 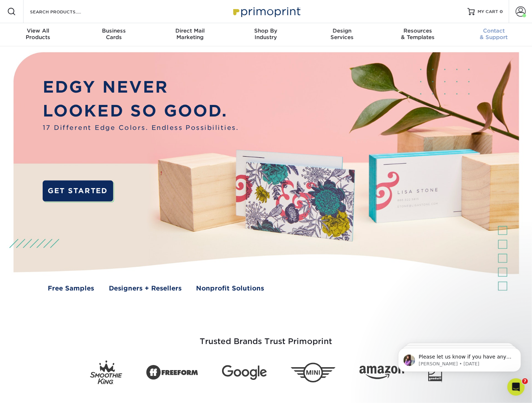 What do you see at coordinates (494, 34) in the screenshot?
I see `div: & Support` at bounding box center [494, 34].